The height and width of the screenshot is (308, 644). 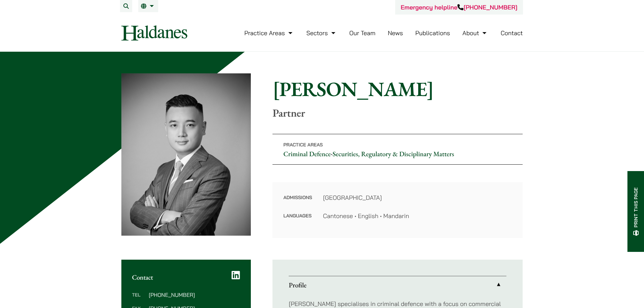 I want to click on dt: Tel, so click(x=139, y=299).